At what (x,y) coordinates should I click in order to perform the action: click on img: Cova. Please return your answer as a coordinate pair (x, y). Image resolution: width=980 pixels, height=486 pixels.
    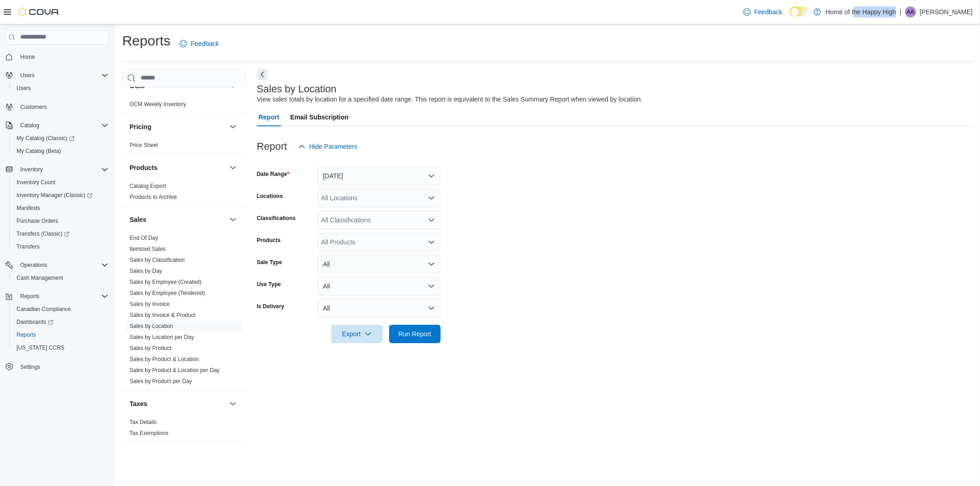
    Looking at the image, I should click on (39, 12).